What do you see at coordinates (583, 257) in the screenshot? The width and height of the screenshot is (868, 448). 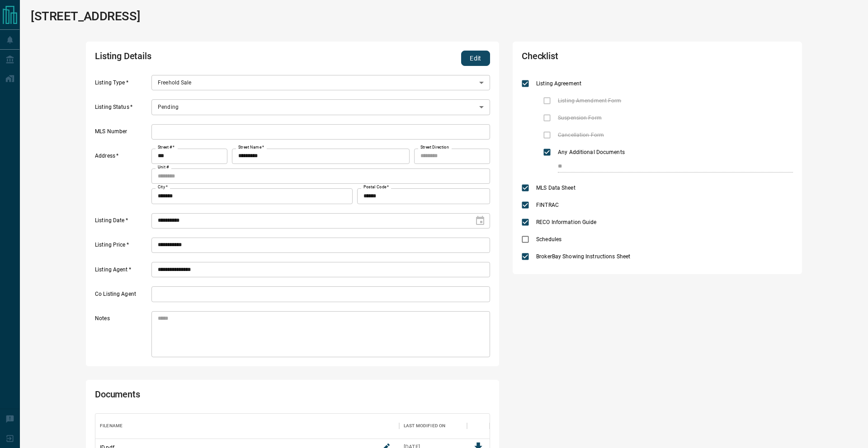 I see `span: BrokerBay Showing Instructions Sheet` at bounding box center [583, 257].